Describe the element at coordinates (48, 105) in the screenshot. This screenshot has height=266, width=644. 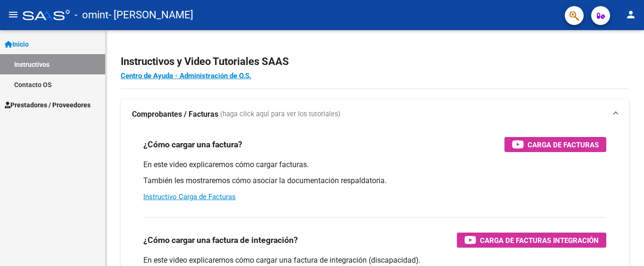
I see `span: Prestadores / Proveedores` at that location.